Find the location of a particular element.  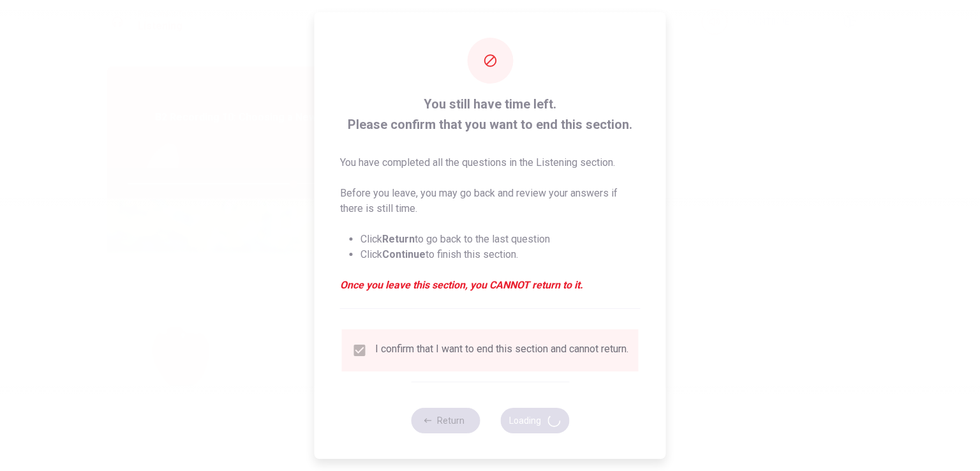

p: You have completed all the questions in the Listening section. is located at coordinates (490, 163).